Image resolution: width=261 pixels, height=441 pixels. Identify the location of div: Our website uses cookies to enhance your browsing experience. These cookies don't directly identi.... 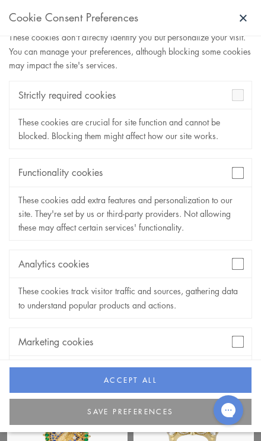
(131, 44).